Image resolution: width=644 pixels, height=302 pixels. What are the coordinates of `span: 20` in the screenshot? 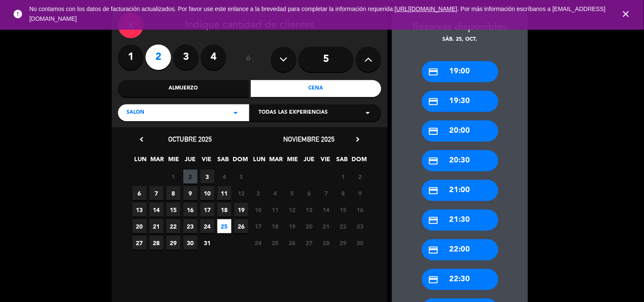 It's located at (309, 226).